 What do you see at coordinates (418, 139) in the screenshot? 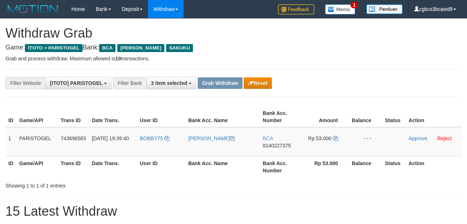
I see `a: Approve` at bounding box center [418, 139].